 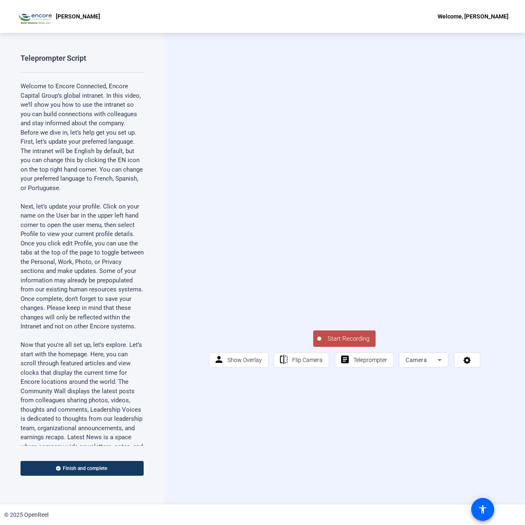 I want to click on span: Start Recording, so click(x=349, y=339).